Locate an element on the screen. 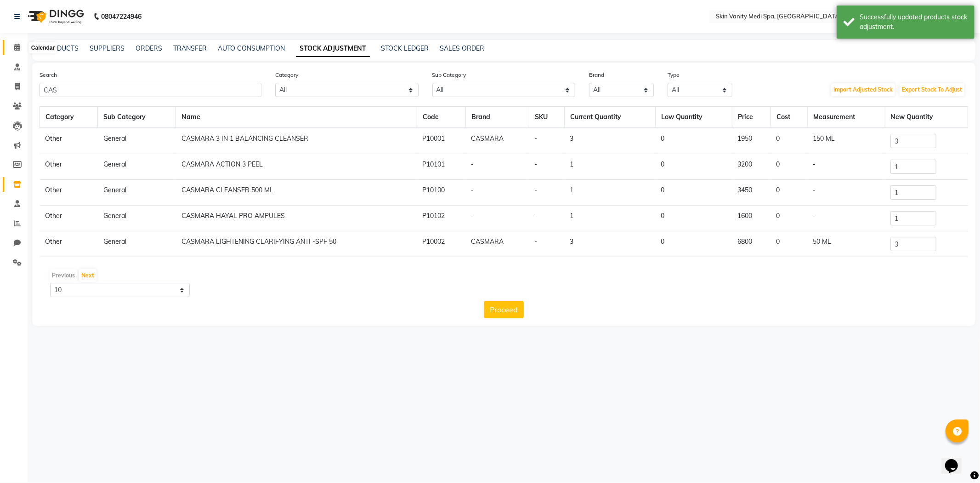 This screenshot has height=483, width=980. label: Brand is located at coordinates (597, 75).